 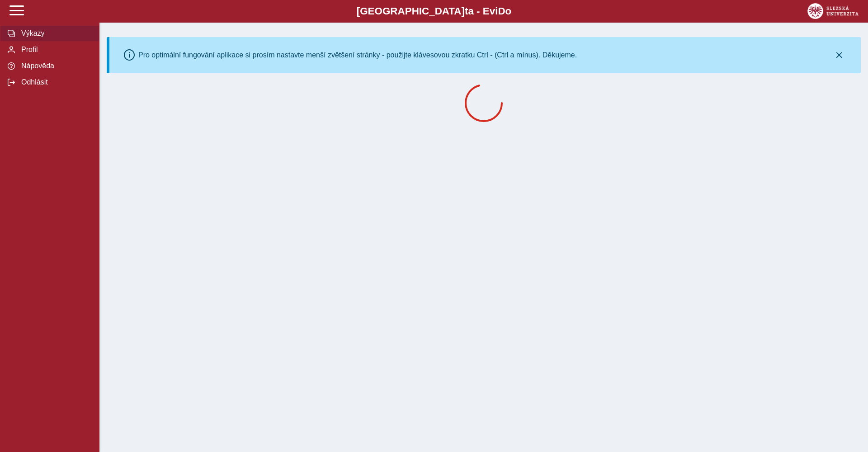 What do you see at coordinates (55, 33) in the screenshot?
I see `span: Výkazy` at bounding box center [55, 33].